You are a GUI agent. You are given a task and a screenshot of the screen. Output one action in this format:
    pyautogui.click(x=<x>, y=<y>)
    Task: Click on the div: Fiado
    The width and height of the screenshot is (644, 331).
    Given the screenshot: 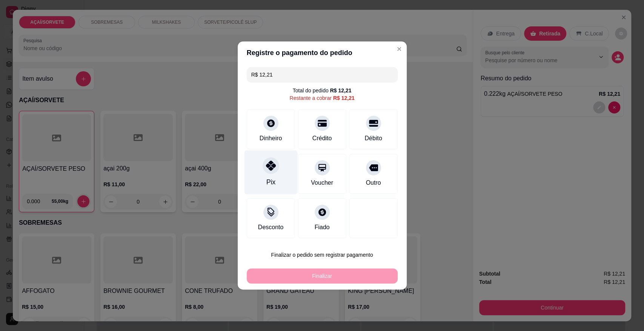 What is the action you would take?
    pyautogui.click(x=322, y=227)
    